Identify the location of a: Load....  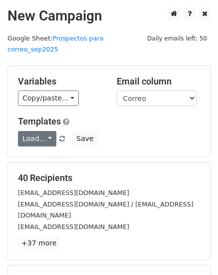
(37, 138).